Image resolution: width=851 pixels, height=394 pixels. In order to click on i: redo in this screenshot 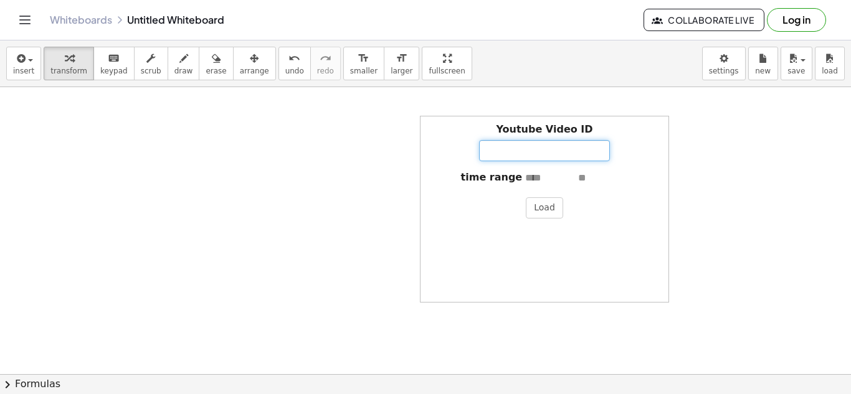, I will do `click(325, 59)`.